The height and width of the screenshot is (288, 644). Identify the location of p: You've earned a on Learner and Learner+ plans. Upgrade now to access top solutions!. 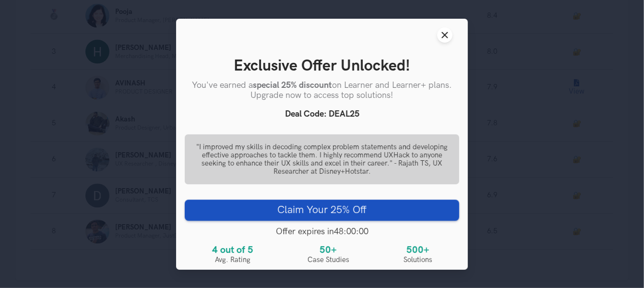
(322, 90).